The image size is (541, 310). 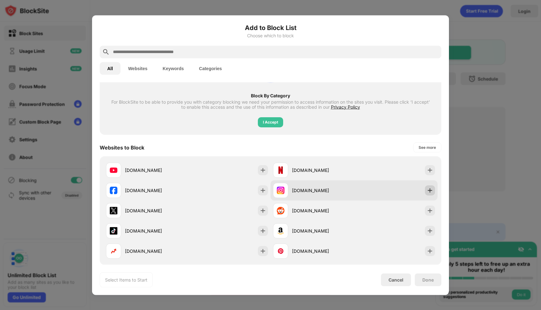 I want to click on button: Websites, so click(x=138, y=68).